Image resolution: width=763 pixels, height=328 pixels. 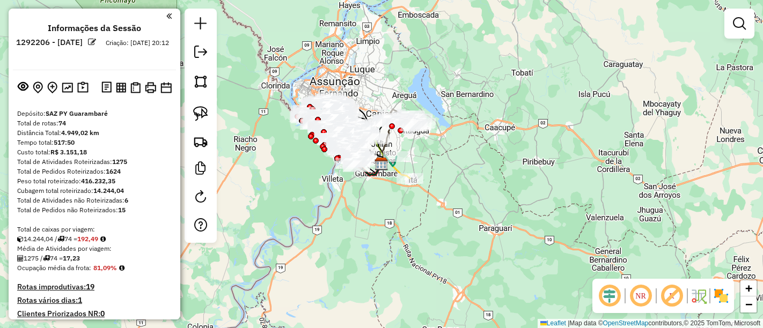 I want to click on span: Ocultar deslocamento, so click(x=610, y=296).